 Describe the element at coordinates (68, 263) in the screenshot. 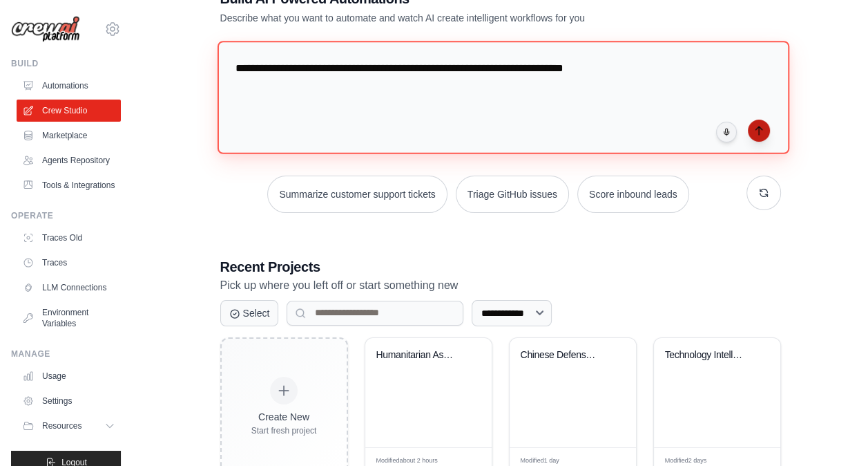

I see `a: Traces` at that location.